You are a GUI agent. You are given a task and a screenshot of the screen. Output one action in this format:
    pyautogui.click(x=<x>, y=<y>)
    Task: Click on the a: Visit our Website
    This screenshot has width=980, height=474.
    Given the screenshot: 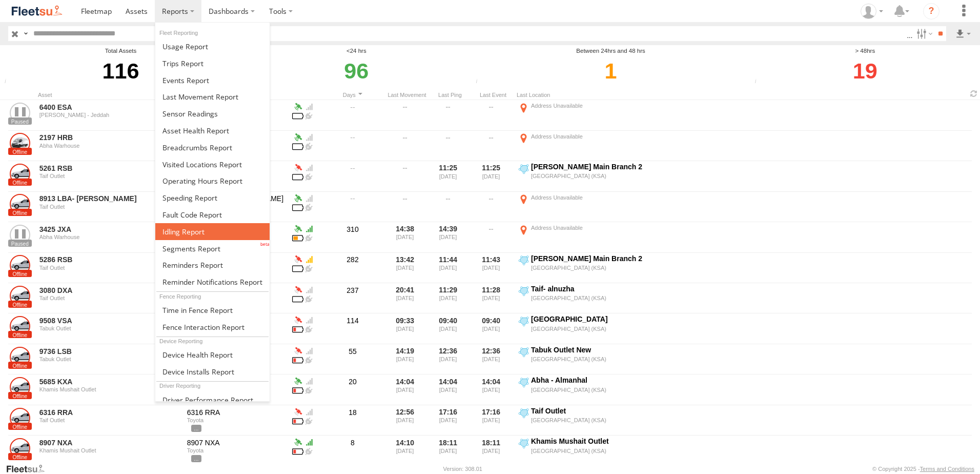 What is the action you would take?
    pyautogui.click(x=30, y=468)
    